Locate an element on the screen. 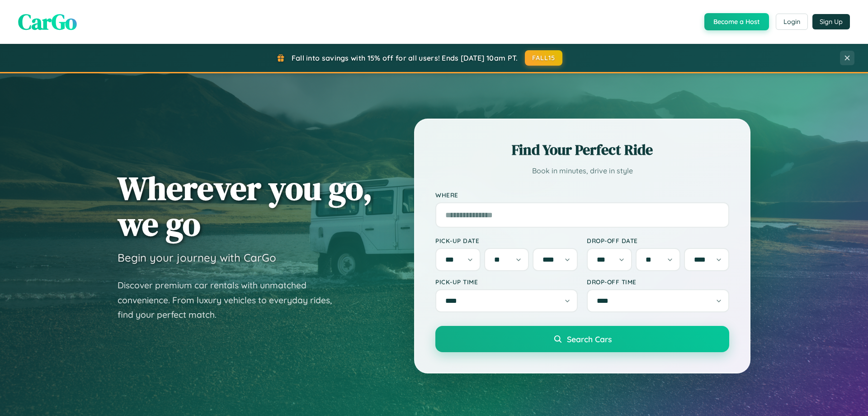 The height and width of the screenshot is (416, 868). button: Login is located at coordinates (792, 22).